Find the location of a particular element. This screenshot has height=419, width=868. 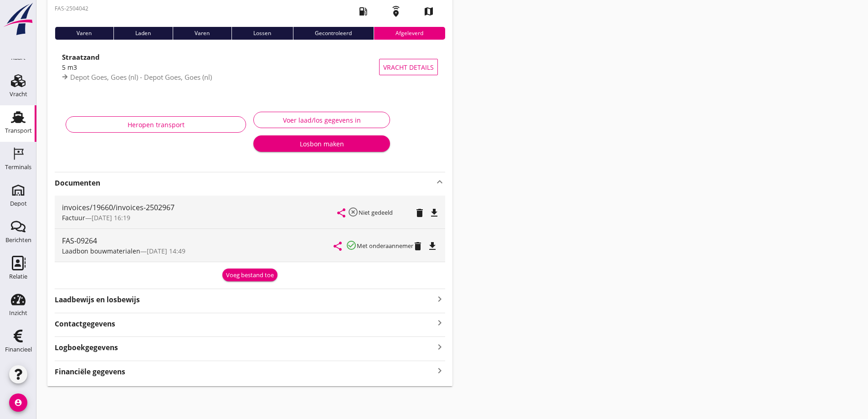

p: FAS-2504042 is located at coordinates (71, 9).